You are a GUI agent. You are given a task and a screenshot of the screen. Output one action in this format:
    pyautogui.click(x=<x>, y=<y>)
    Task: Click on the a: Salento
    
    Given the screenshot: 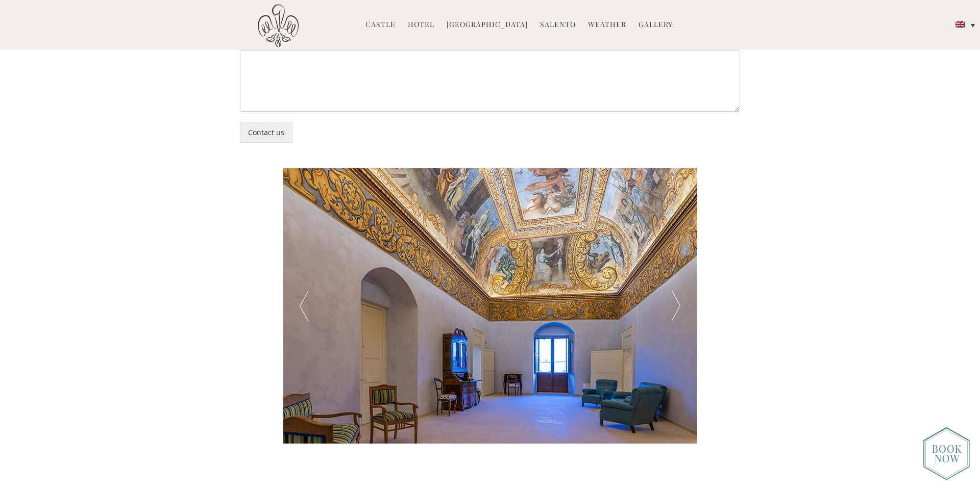 What is the action you would take?
    pyautogui.click(x=558, y=25)
    